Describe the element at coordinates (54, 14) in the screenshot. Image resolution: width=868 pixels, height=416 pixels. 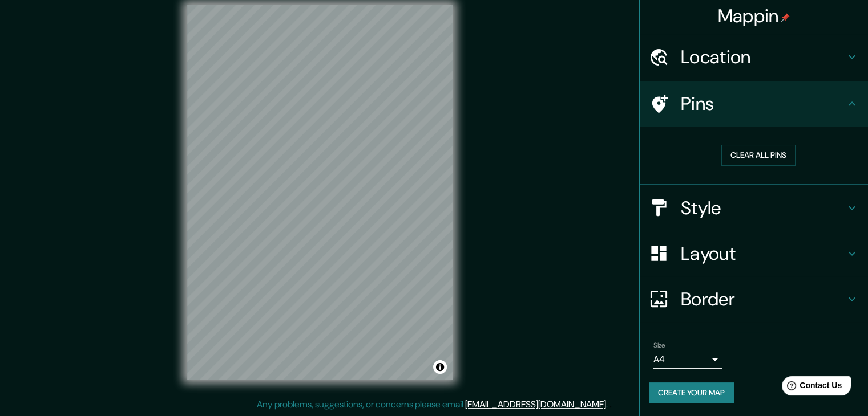
I see `span: Contact Us` at that location.